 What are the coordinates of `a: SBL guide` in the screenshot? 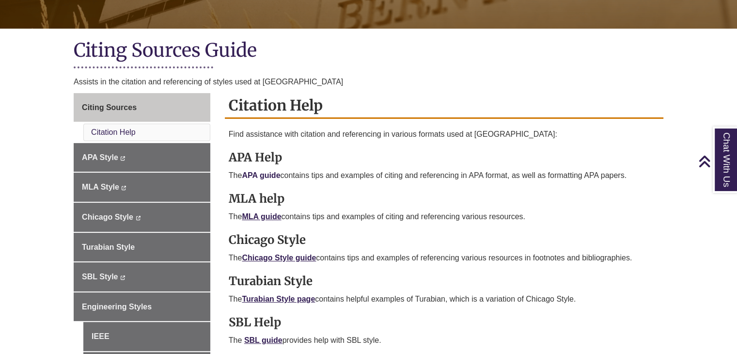 It's located at (263, 340).